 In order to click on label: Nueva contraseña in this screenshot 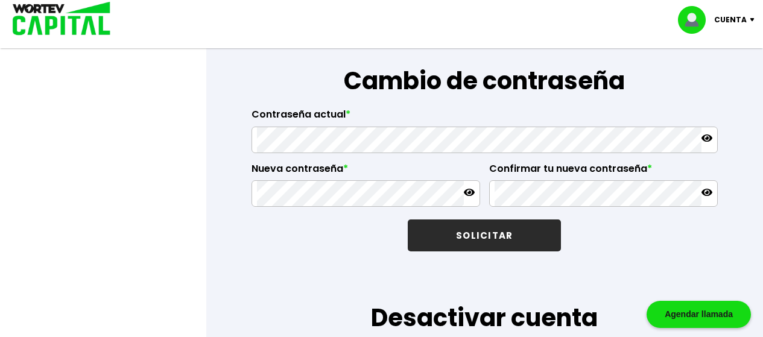, I will do `click(366, 172)`.